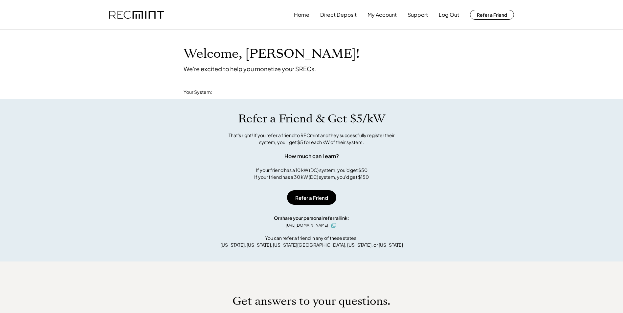  I want to click on div: That's right! If you refer a friend to RECmint and they successfully register their system, you'l..., so click(312, 139).